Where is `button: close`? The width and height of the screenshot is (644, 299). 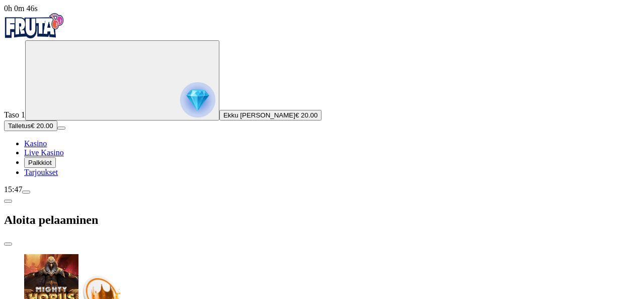
button: close is located at coordinates (8, 244).